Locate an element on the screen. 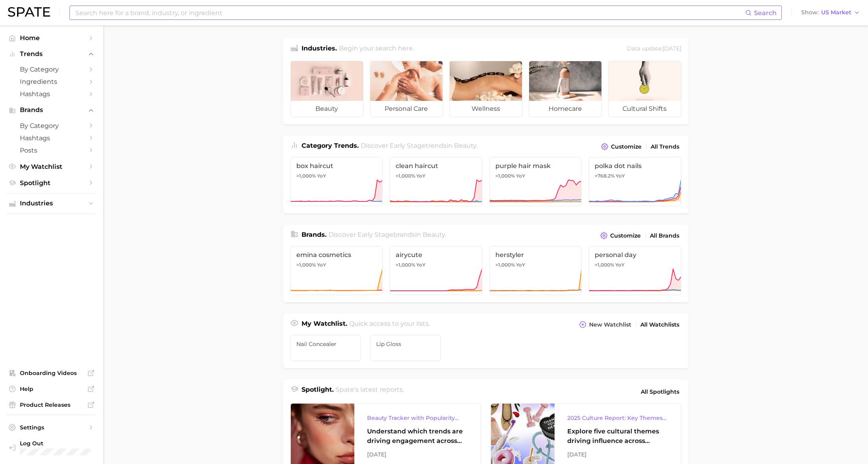 This screenshot has width=868, height=464. h2: Spate's latest reports. is located at coordinates (370, 391).